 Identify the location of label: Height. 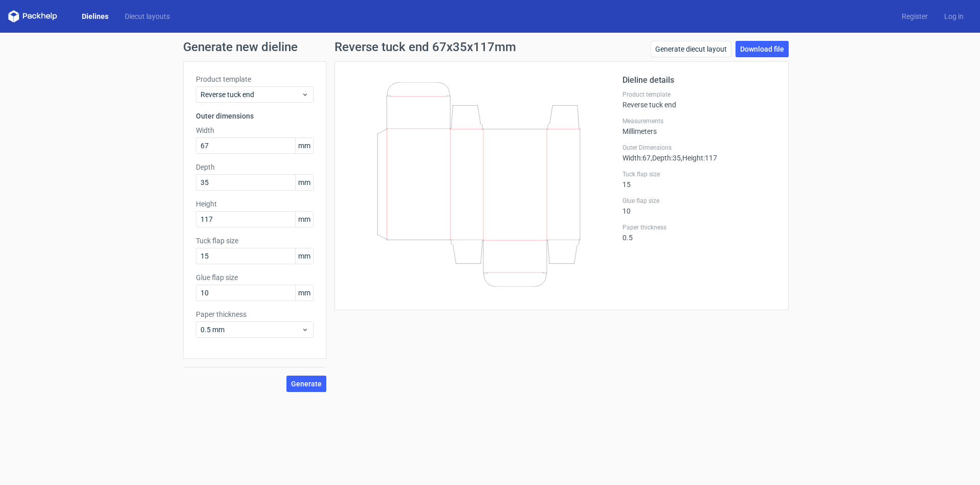
(254, 204).